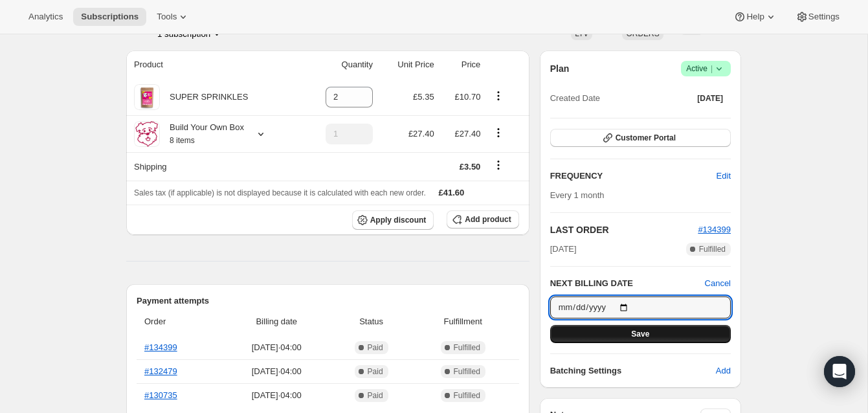  I want to click on span: Customer Portal, so click(645, 137).